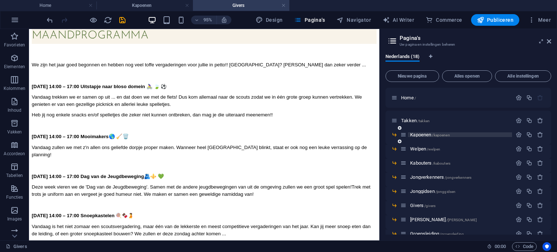  What do you see at coordinates (15, 132) in the screenshot?
I see `p: Vakken` at bounding box center [15, 132].